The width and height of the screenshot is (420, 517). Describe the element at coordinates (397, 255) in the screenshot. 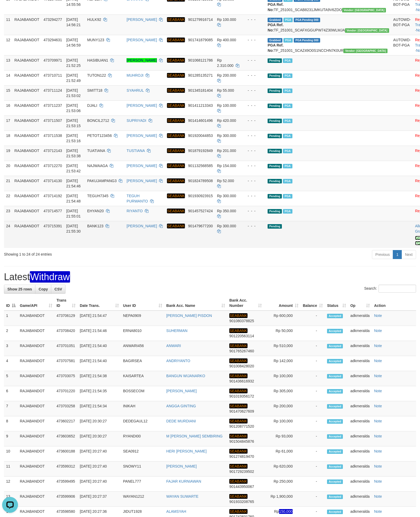

I see `a: 1` at that location.